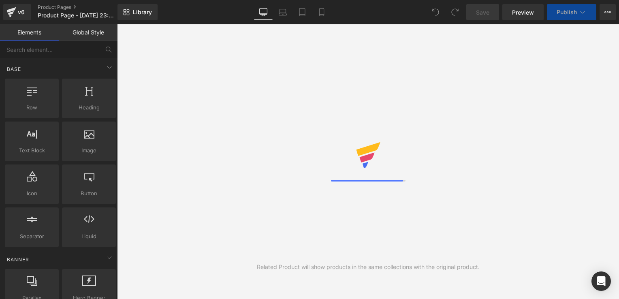 Image resolution: width=619 pixels, height=299 pixels. I want to click on a: Preview, so click(523, 12).